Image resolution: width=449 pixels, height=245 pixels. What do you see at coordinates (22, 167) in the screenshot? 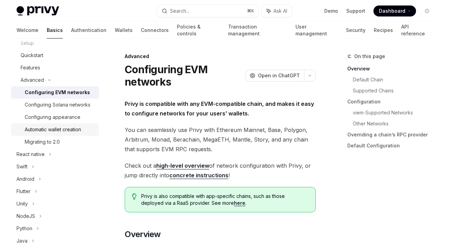
I see `div: Swift` at bounding box center [22, 167].